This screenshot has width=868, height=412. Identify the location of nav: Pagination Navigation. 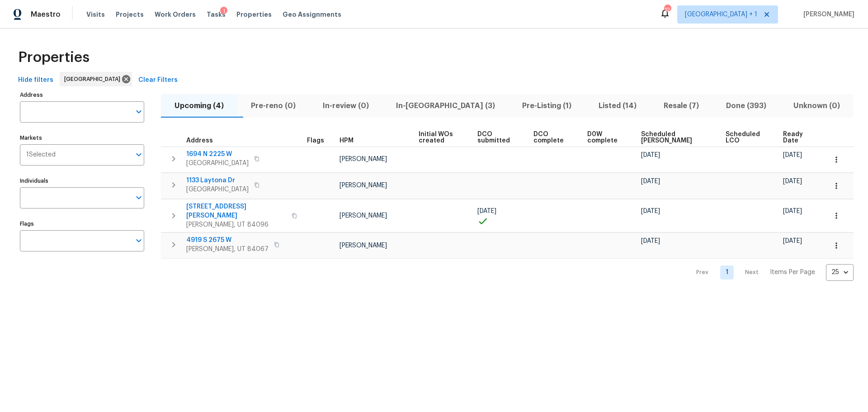
(771, 272).